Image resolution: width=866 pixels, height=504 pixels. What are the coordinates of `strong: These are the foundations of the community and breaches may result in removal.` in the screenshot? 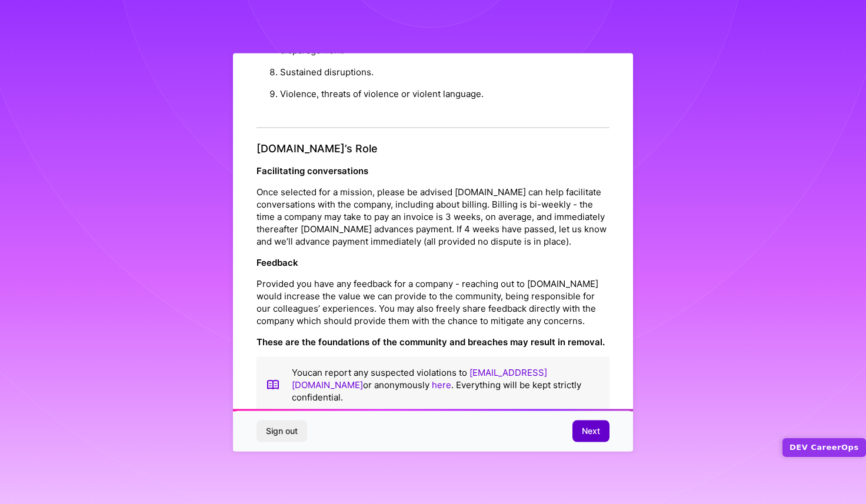 It's located at (431, 341).